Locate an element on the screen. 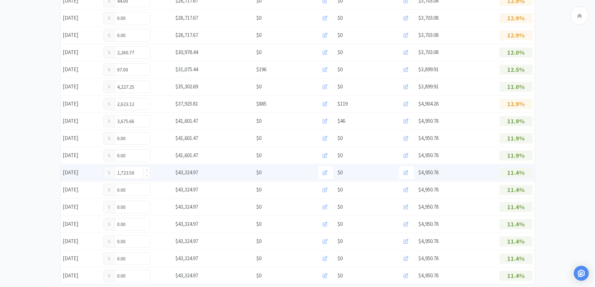 The width and height of the screenshot is (595, 287). span: $196 is located at coordinates (261, 69).